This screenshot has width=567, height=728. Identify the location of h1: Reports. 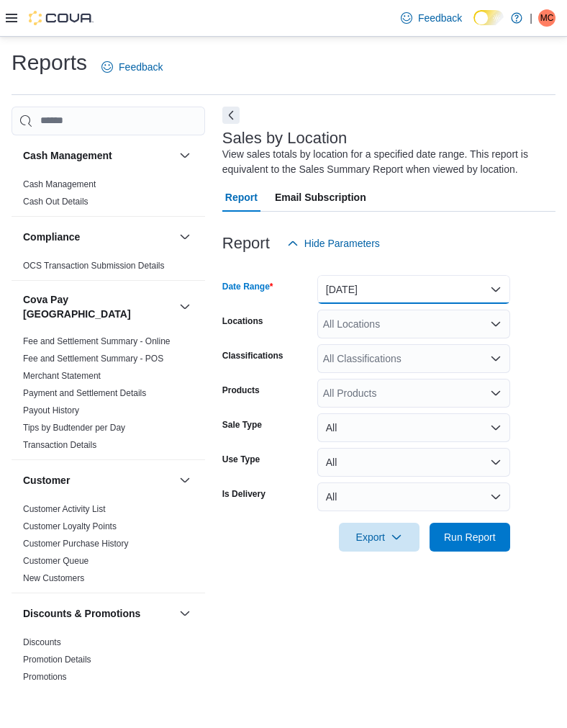
(49, 62).